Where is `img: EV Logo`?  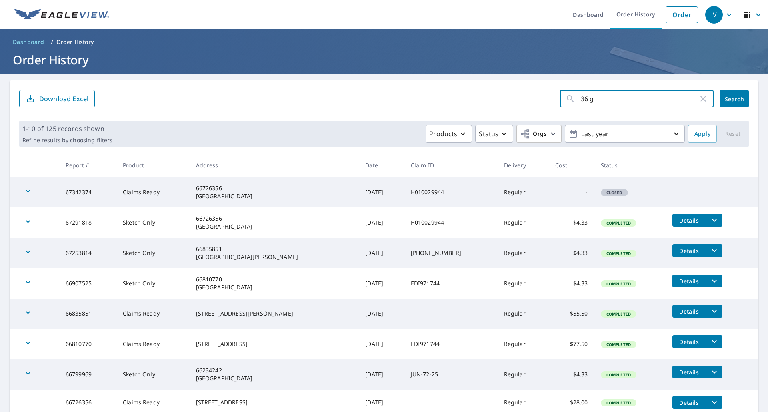 img: EV Logo is located at coordinates (62, 15).